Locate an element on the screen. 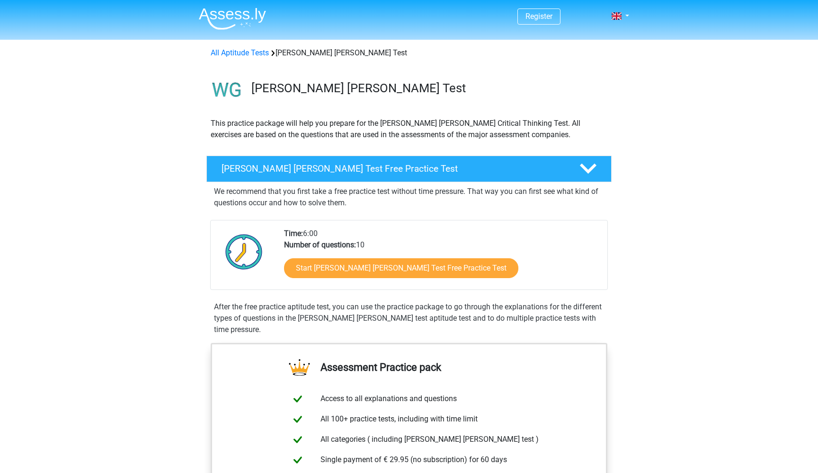  p: We recommend that you first take a free practice test without time pressure. That way you can fir... is located at coordinates (409, 197).